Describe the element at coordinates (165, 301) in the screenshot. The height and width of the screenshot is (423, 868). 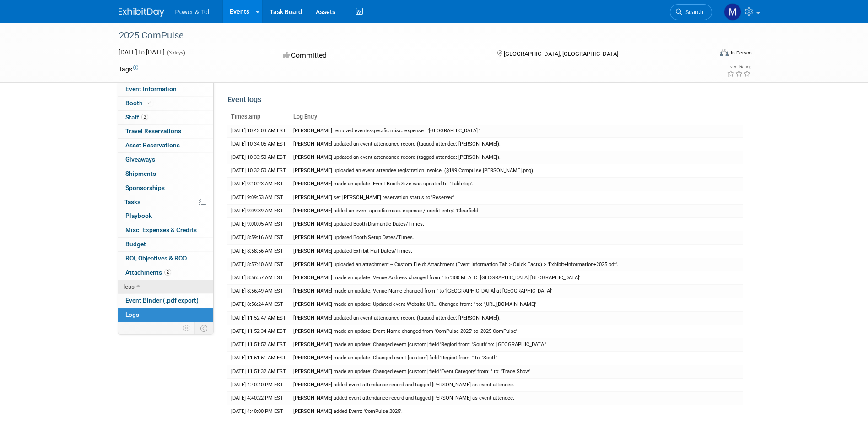
I see `a: Event Binder (.pdf export)` at that location.